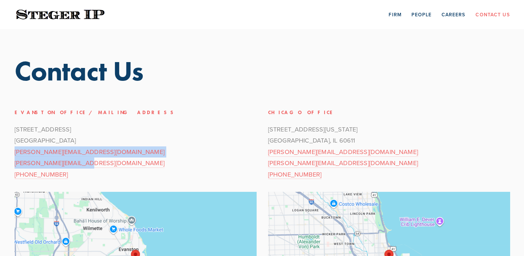  Describe the element at coordinates (395, 14) in the screenshot. I see `a: Firm` at that location.